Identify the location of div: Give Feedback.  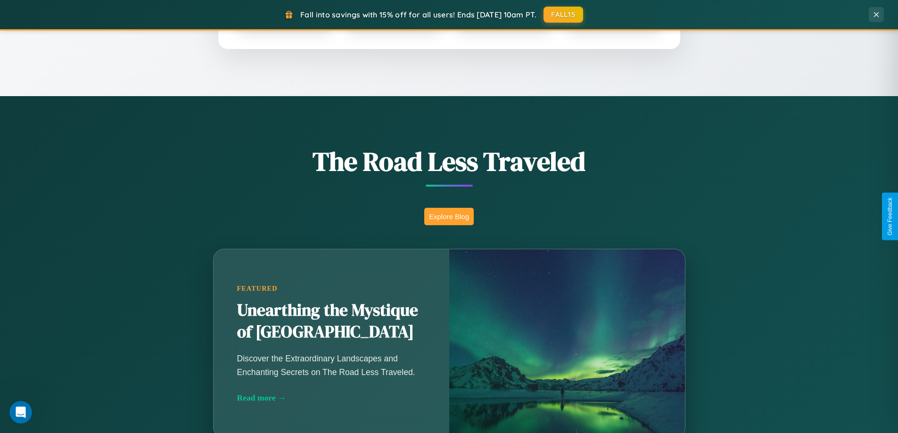
(890, 216).